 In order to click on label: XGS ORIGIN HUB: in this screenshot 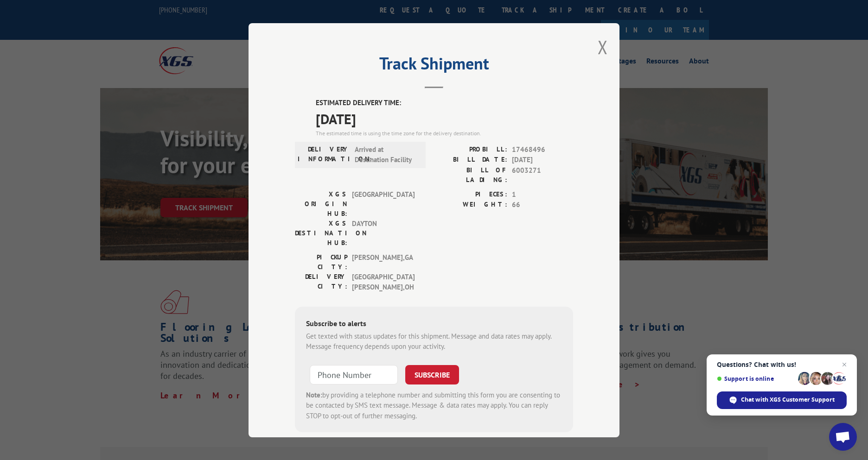, I will do `click(321, 204)`.